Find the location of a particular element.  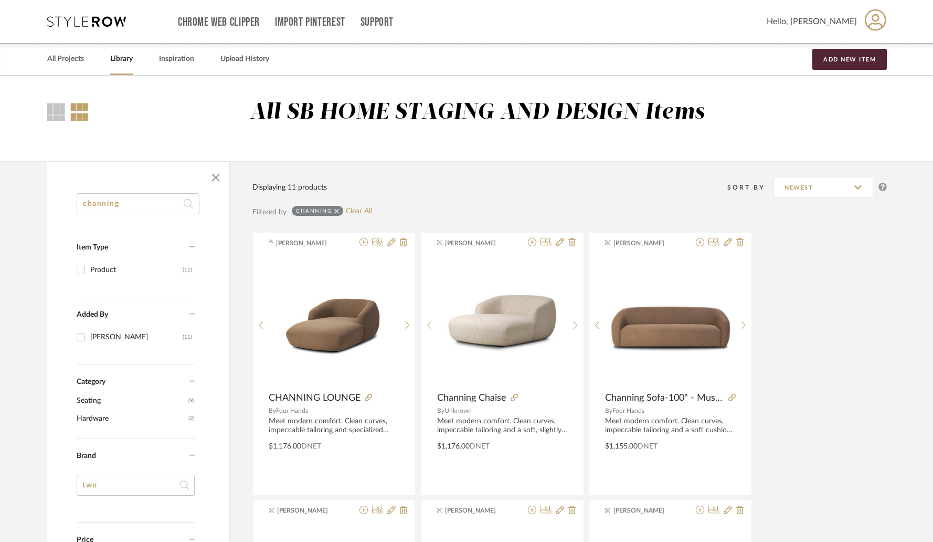

div: Product is located at coordinates (136, 270).